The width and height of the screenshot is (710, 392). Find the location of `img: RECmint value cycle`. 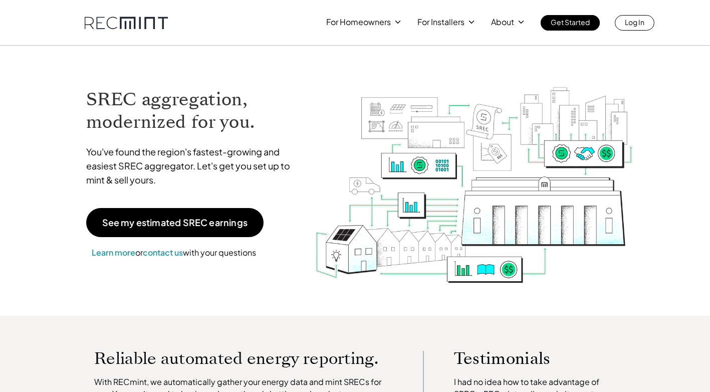

img: RECmint value cycle is located at coordinates (474, 173).